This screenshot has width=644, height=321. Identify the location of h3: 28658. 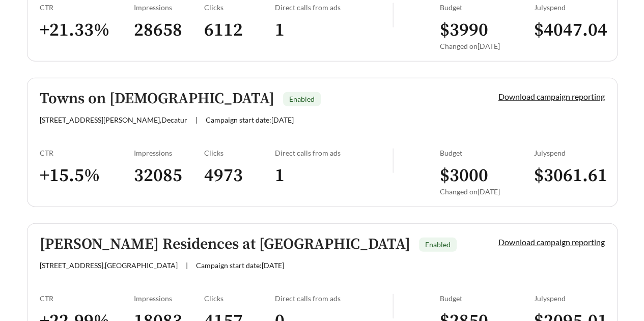
(169, 30).